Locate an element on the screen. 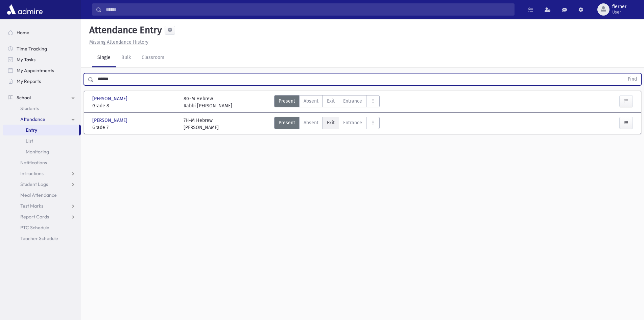  a: Report Cards is located at coordinates (42, 216).